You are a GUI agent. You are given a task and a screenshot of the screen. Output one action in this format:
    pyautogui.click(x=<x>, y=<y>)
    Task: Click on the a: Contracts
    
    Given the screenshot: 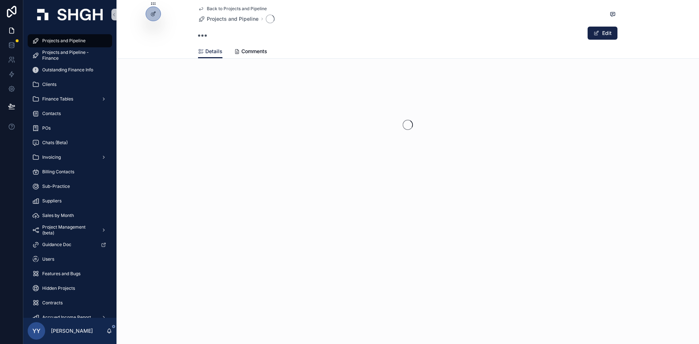 What is the action you would take?
    pyautogui.click(x=70, y=303)
    